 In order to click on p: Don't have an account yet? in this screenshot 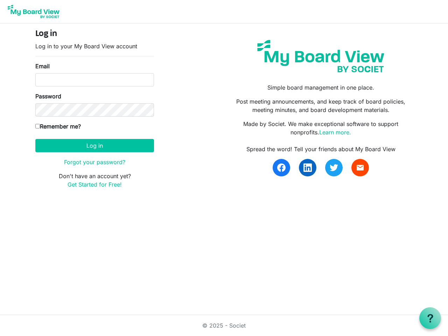, I will do `click(94, 180)`.